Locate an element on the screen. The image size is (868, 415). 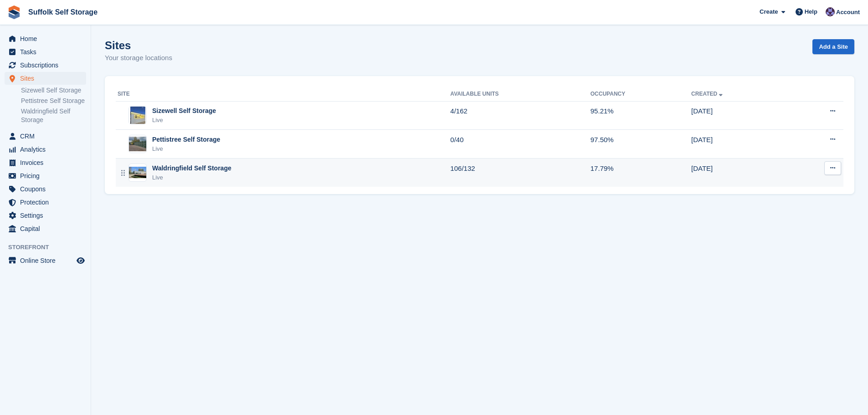
span: Create is located at coordinates (769, 12).